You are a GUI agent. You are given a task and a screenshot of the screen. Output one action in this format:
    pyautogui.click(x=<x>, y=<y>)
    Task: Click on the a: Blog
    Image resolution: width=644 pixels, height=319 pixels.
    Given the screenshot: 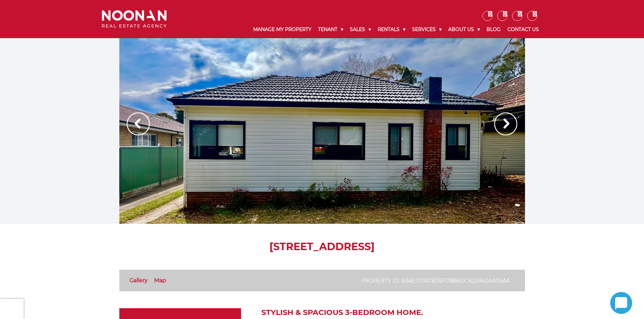 What is the action you would take?
    pyautogui.click(x=493, y=30)
    